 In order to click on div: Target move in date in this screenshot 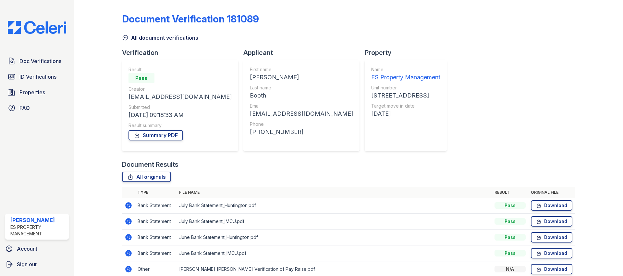, I will do `click(406, 106)`.